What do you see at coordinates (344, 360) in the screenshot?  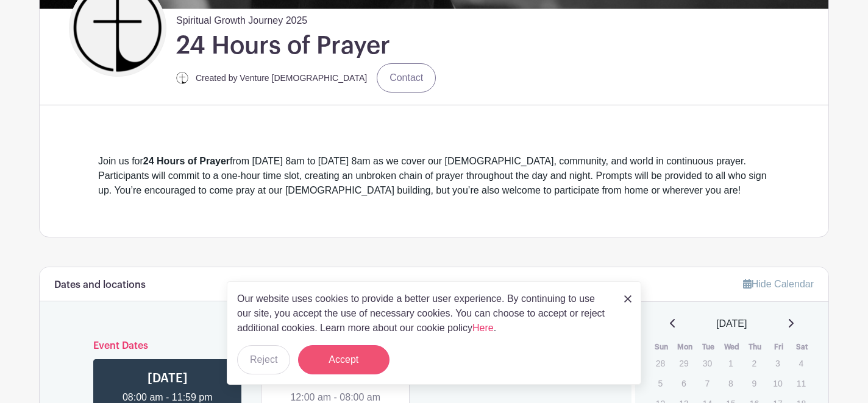 I see `button: Accept` at bounding box center [344, 360].